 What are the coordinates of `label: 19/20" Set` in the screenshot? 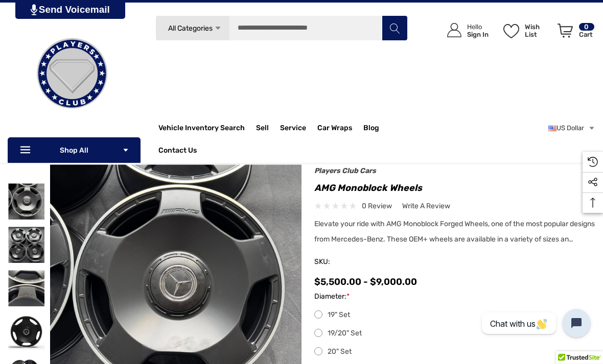 It's located at (454, 333).